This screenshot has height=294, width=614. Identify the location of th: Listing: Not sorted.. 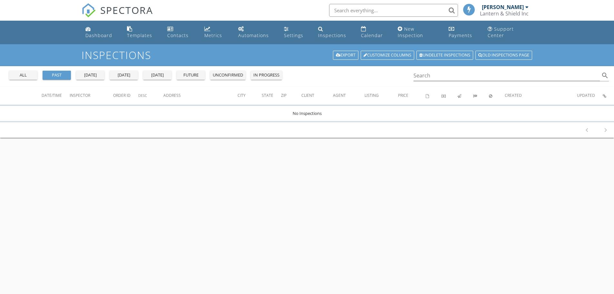
(381, 96).